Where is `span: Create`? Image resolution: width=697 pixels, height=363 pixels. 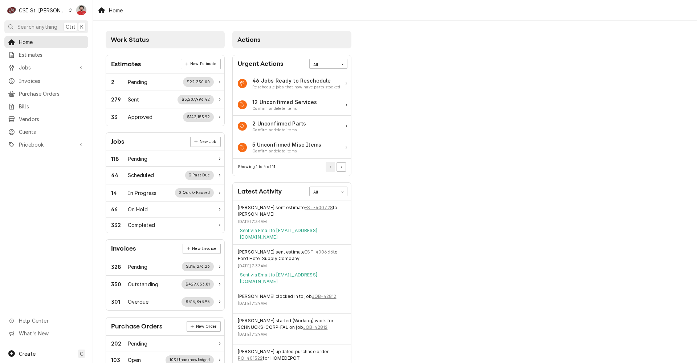 span: Create is located at coordinates (27, 353).